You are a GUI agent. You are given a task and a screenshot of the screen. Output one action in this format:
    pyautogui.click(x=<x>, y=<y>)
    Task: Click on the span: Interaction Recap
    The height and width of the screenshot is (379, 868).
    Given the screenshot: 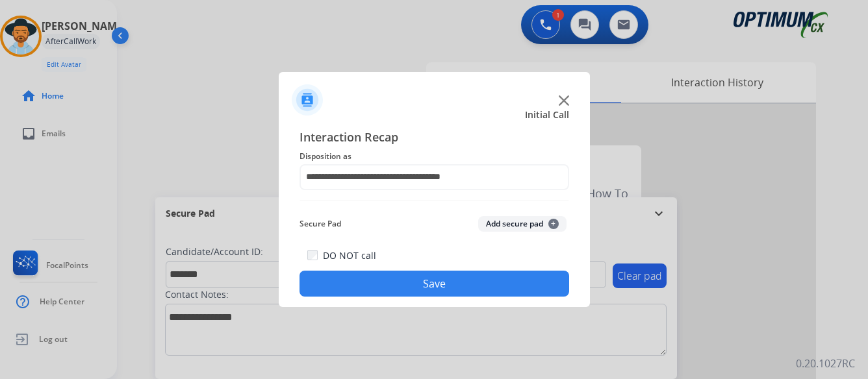 What is the action you would take?
    pyautogui.click(x=434, y=138)
    